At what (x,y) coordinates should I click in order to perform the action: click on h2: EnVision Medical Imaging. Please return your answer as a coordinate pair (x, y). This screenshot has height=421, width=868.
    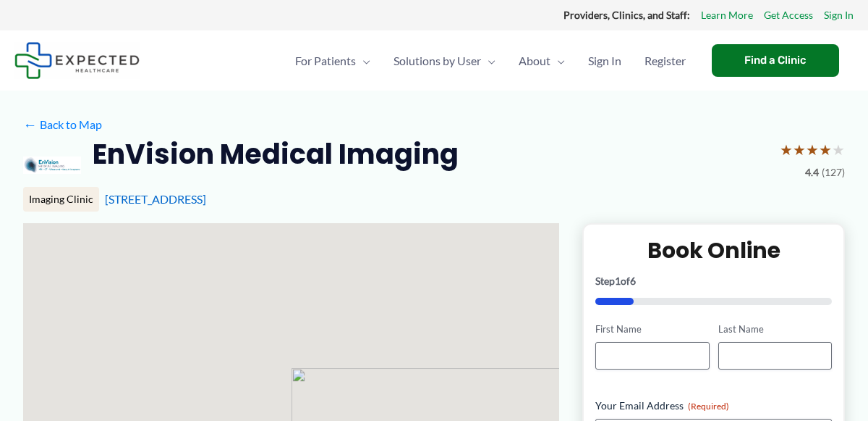
    Looking at the image, I should click on (276, 154).